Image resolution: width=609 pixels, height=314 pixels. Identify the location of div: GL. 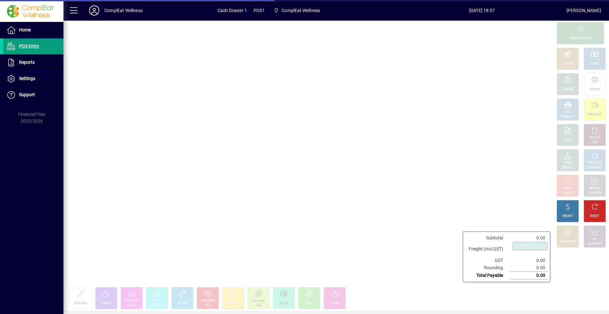
(595, 239).